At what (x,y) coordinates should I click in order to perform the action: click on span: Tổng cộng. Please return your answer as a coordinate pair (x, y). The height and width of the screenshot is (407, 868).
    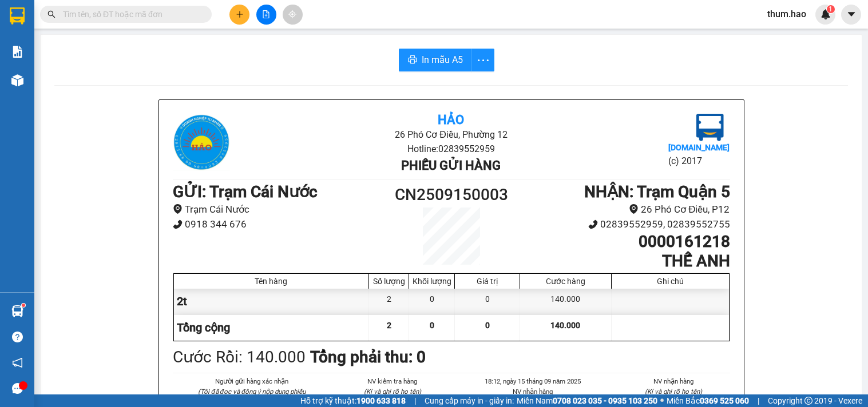
    Looking at the image, I should click on (203, 328).